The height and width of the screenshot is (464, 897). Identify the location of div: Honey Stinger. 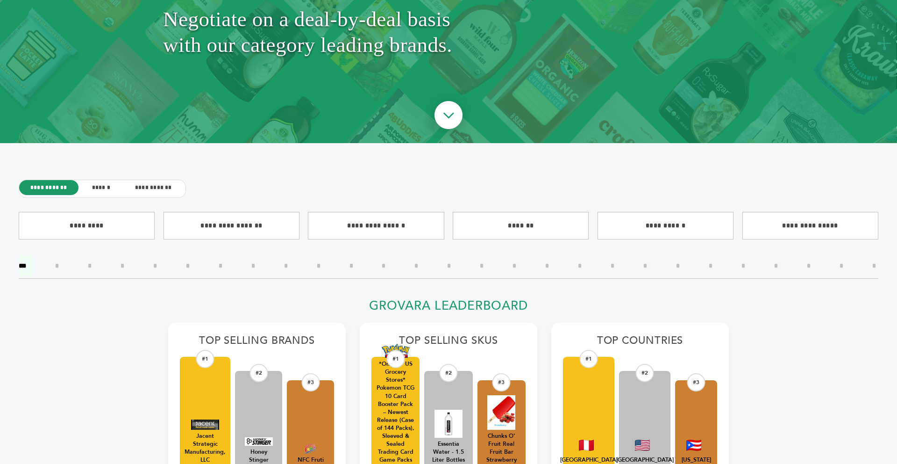
(258, 456).